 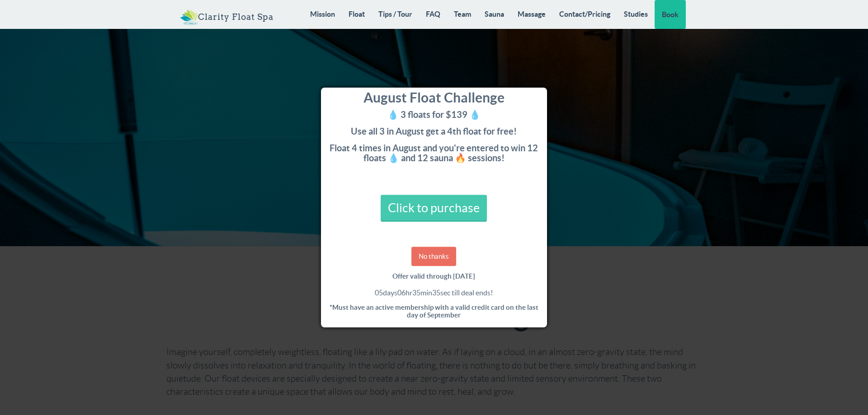 What do you see at coordinates (434, 117) in the screenshot?
I see `h4: 💧 3 floats for $139 💧` at bounding box center [434, 117].